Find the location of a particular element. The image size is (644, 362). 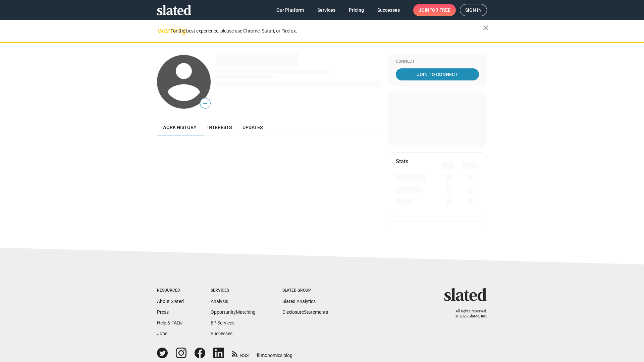

a: EP Services is located at coordinates (222, 323).